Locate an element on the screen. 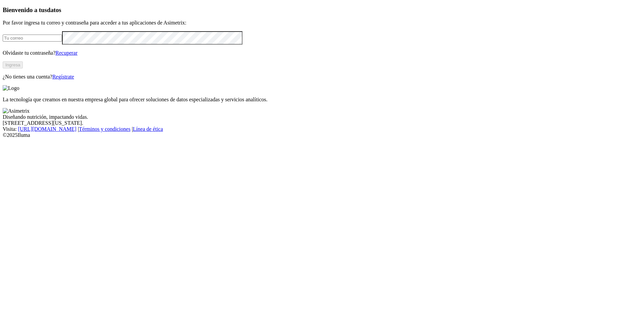 This screenshot has height=317, width=644. p: Por favor ingresa tu correo y contraseña para acceder a tus aplicaciones de Asimetrix: is located at coordinates (322, 23).